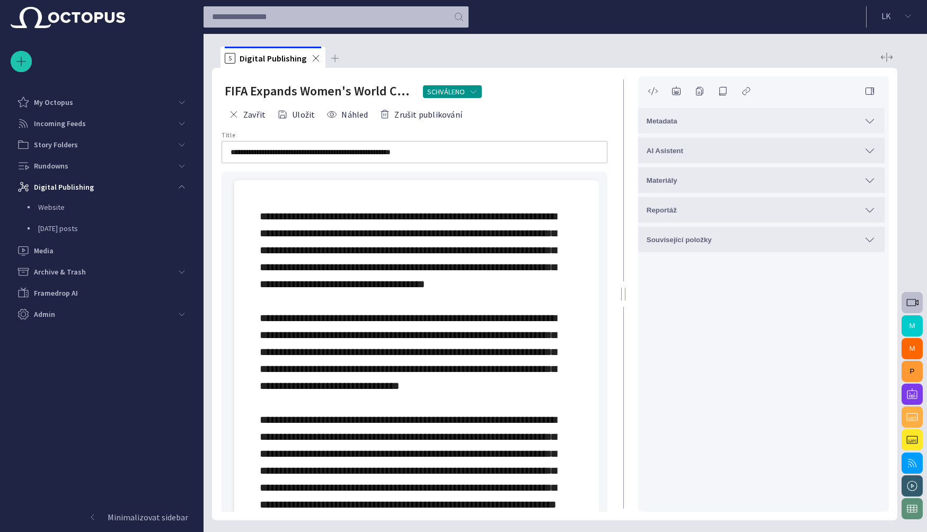 This screenshot has height=532, width=927. I want to click on p: My Octopus, so click(54, 102).